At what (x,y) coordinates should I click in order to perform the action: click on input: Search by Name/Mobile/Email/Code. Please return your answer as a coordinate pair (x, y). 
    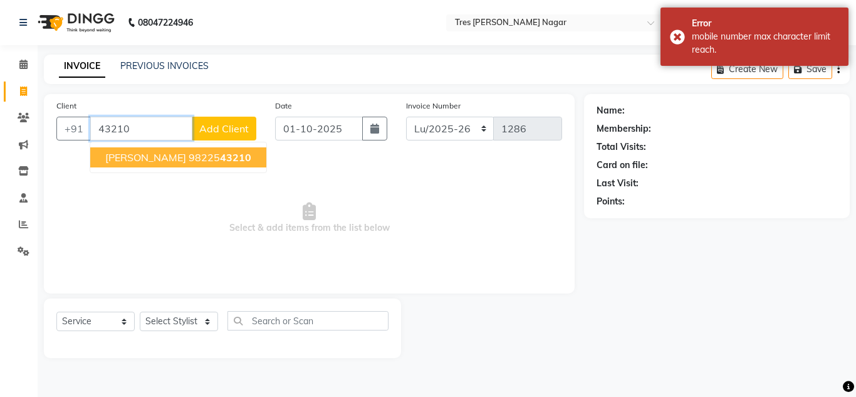
    Looking at the image, I should click on (141, 128).